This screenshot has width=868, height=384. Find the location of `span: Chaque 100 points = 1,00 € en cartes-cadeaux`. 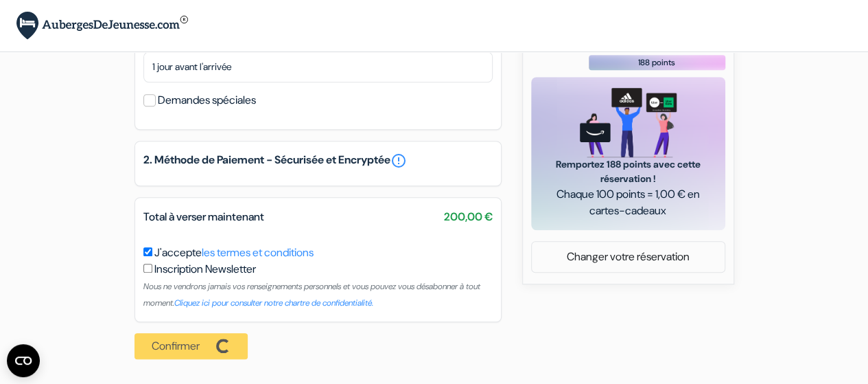

span: Chaque 100 points = 1,00 € en cartes-cadeaux is located at coordinates (628, 203).